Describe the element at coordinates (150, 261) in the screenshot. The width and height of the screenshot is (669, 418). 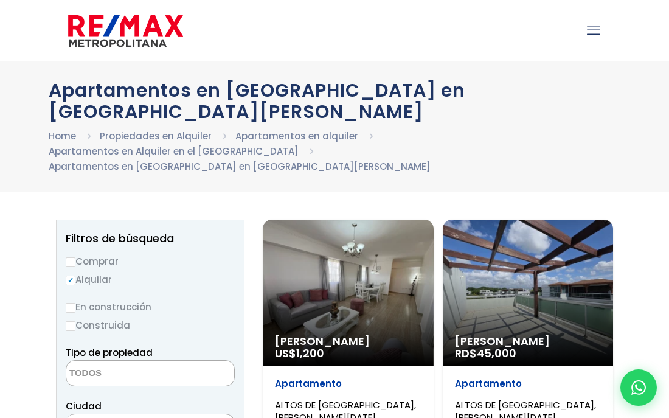
I see `label: Comprar` at that location.